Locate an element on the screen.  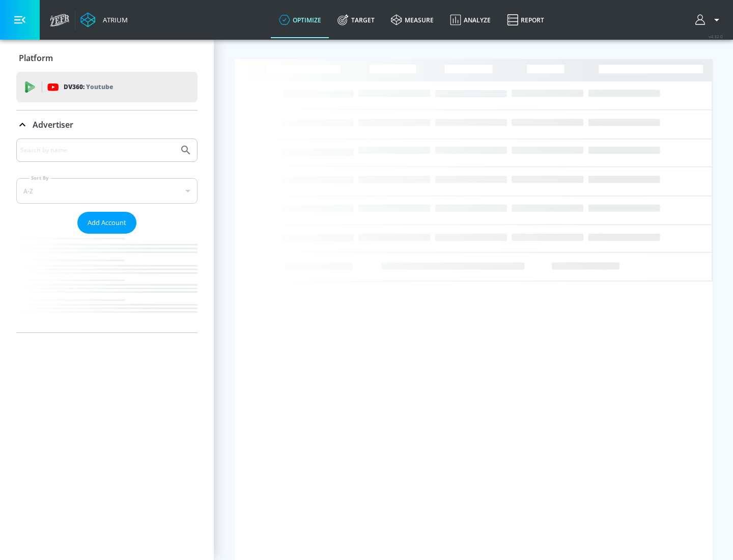
a: Report is located at coordinates (525, 20).